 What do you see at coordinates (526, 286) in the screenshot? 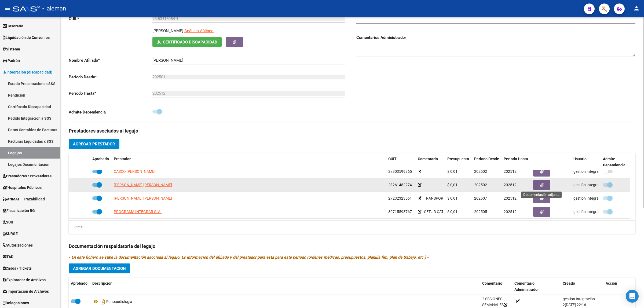
I see `span: Comentario Administrador` at bounding box center [526, 286].